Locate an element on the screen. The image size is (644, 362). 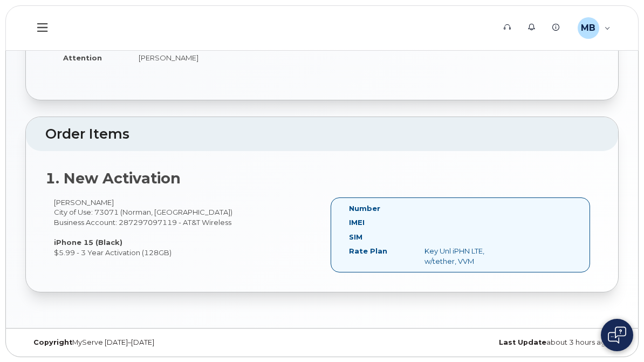
label: Rate Plan is located at coordinates (368, 251).